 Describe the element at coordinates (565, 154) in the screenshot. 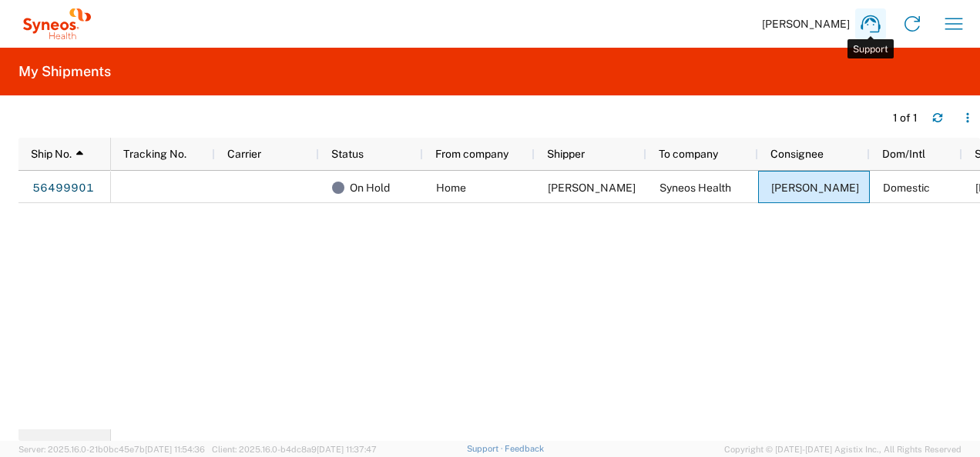

I see `span: Shipper` at that location.